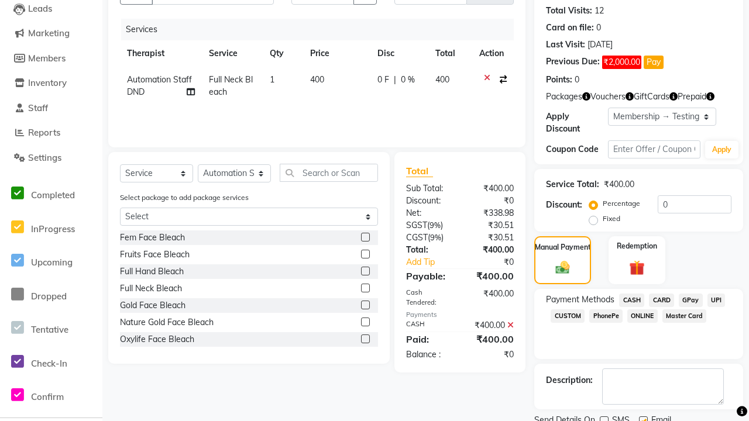 The width and height of the screenshot is (749, 421). What do you see at coordinates (599, 11) in the screenshot?
I see `div: 12` at bounding box center [599, 11].